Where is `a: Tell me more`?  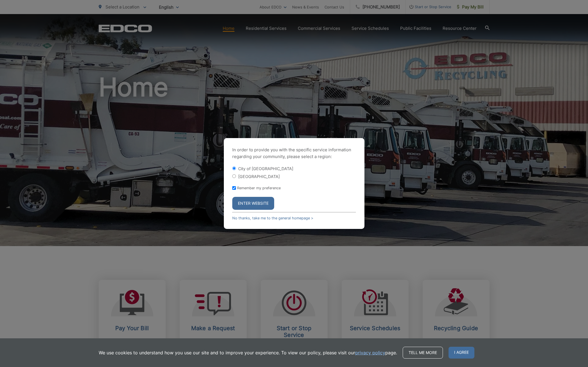 a: Tell me more is located at coordinates (422, 353).